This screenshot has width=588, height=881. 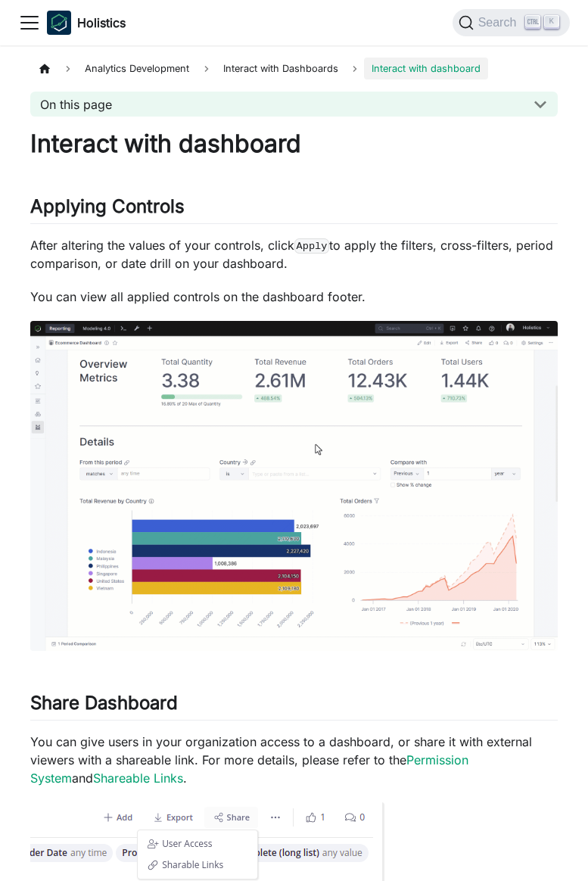 What do you see at coordinates (45, 68) in the screenshot?
I see `a: Home page` at bounding box center [45, 68].